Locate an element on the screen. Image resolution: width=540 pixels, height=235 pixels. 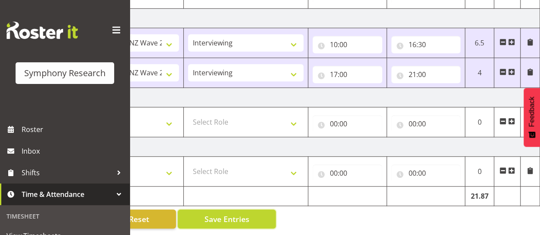
td: 21.87 is located at coordinates (479, 196).